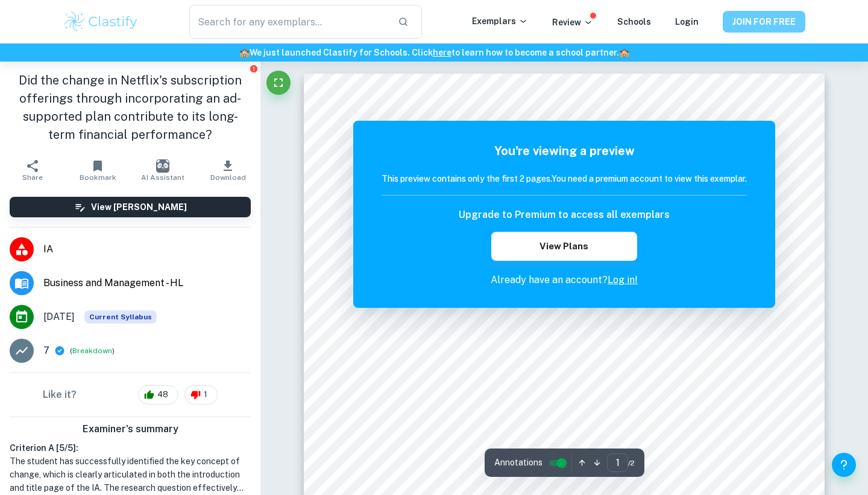 The height and width of the screenshot is (495, 868). Describe the element at coordinates (130, 429) in the screenshot. I see `h6: Examiner's summary` at that location.